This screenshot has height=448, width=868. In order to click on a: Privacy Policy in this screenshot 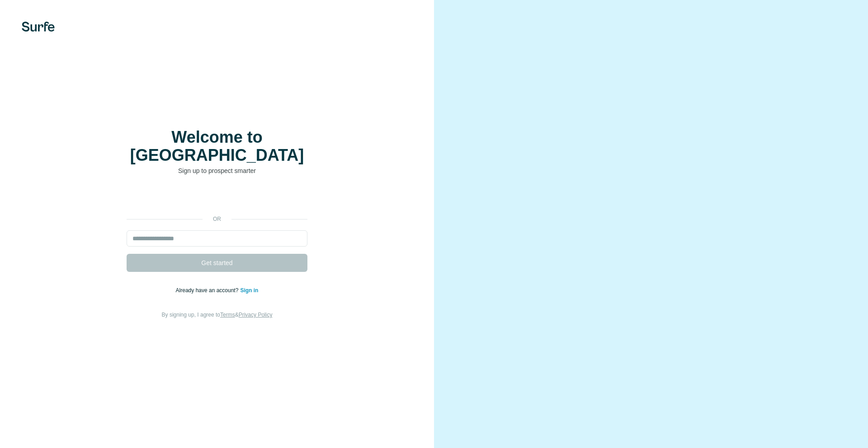, I will do `click(256, 315)`.